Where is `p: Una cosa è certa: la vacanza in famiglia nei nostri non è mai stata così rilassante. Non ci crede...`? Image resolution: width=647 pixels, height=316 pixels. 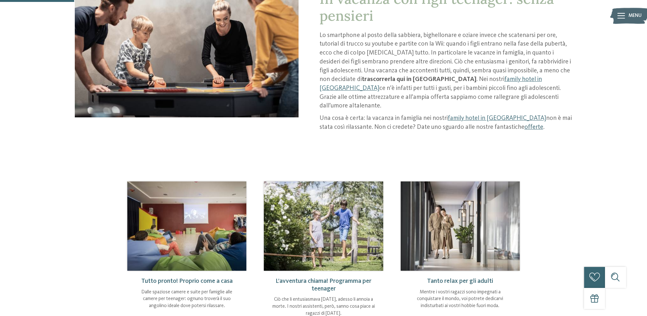 p: Una cosa è certa: la vacanza in famiglia nei nostri non è mai stata così rilassante. Non ci crede... is located at coordinates (446, 123).